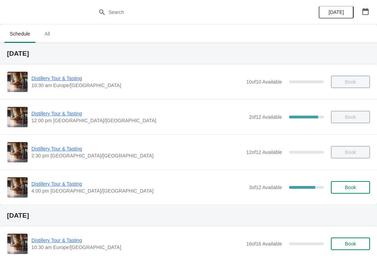 Image resolution: width=377 pixels, height=256 pixels. I want to click on span: 10 of 10 Available, so click(264, 82).